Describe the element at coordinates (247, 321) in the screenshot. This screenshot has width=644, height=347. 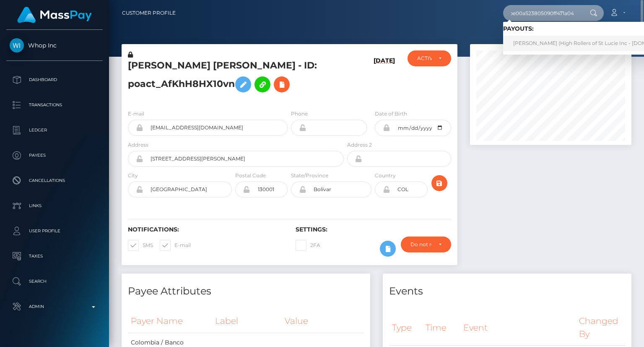
I see `th: Label` at that location.